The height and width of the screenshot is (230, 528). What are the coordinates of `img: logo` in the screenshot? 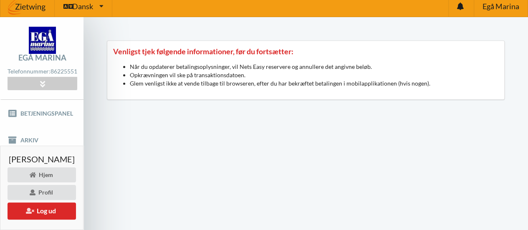 It's located at (42, 40).